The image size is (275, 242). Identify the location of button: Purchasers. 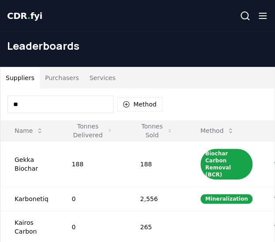
(62, 78).